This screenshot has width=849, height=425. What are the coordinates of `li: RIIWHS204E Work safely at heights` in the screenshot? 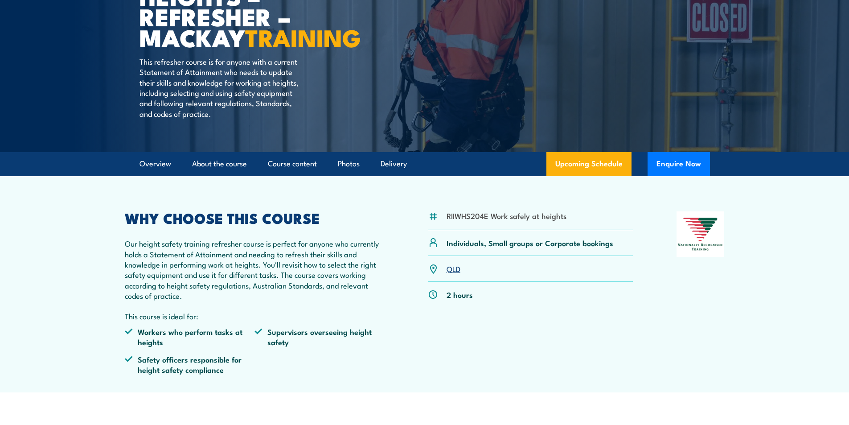 It's located at (506, 215).